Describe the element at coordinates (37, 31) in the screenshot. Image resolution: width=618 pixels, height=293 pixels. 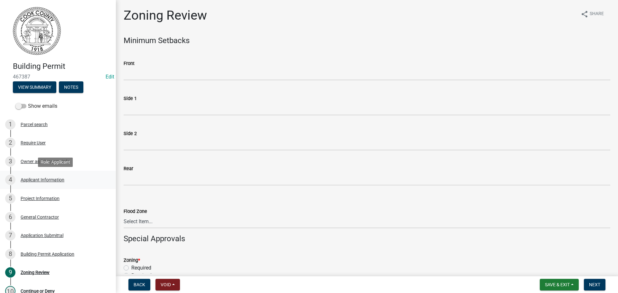
I see `img: Cook County, Georgia` at that location.